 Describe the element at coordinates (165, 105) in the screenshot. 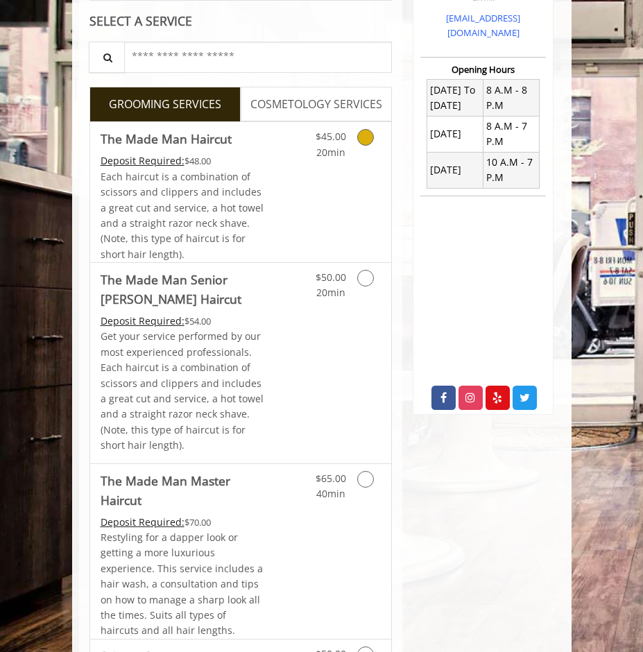

I see `span: GROOMING SERVICES` at that location.